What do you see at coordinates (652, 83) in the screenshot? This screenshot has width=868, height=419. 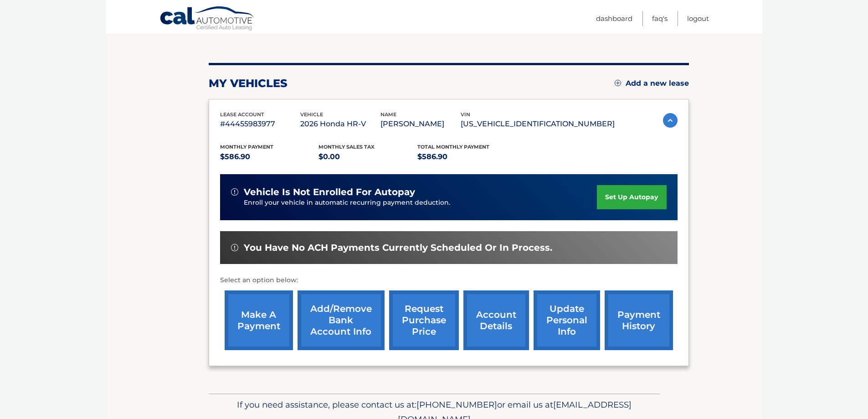 I see `a: Add a new lease` at bounding box center [652, 83].